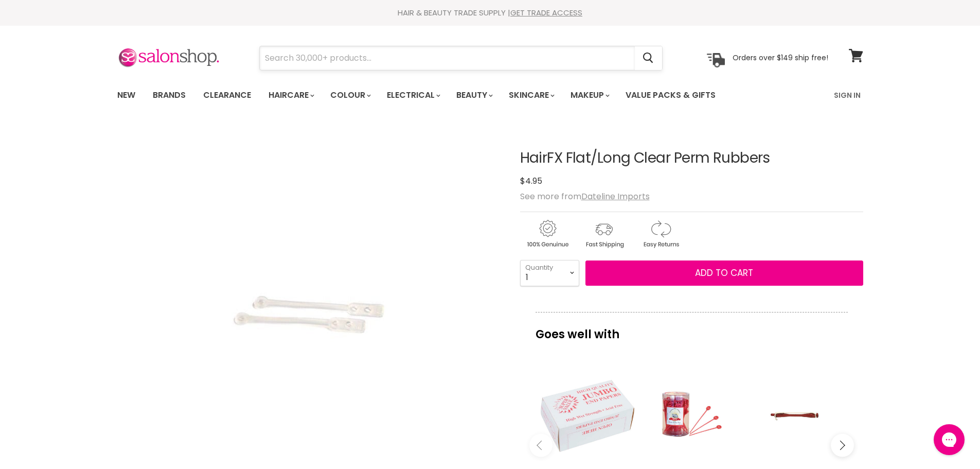 The width and height of the screenshot is (980, 469). Describe the element at coordinates (169, 95) in the screenshot. I see `a: Brands` at that location.